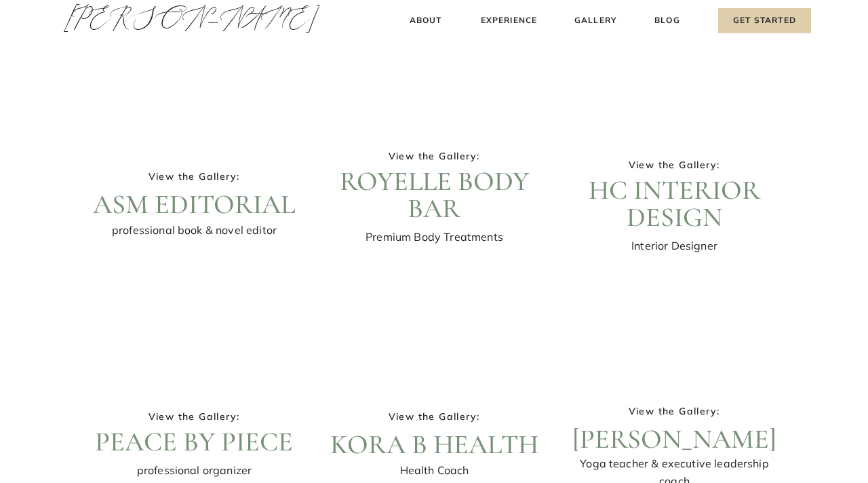 This screenshot has height=483, width=868. Describe the element at coordinates (509, 20) in the screenshot. I see `h3: Experience` at that location.